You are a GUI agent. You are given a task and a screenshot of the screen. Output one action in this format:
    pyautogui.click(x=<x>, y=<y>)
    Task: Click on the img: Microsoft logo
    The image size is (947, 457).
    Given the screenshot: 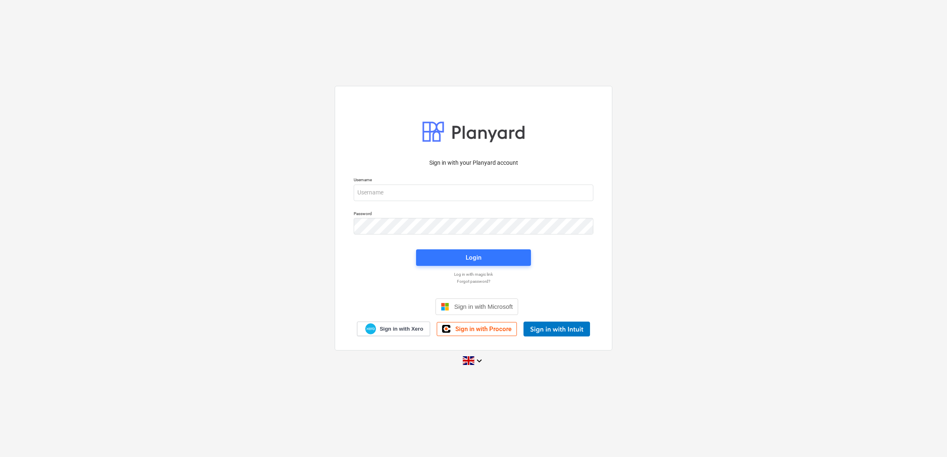 What is the action you would take?
    pyautogui.click(x=445, y=307)
    